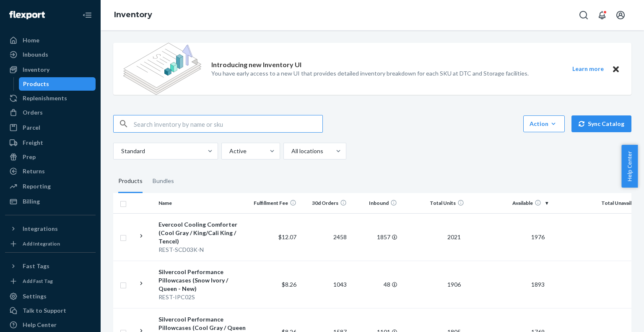 The width and height of the screenshot is (644, 332). What do you see at coordinates (37, 186) in the screenshot?
I see `div: Reporting` at bounding box center [37, 186].